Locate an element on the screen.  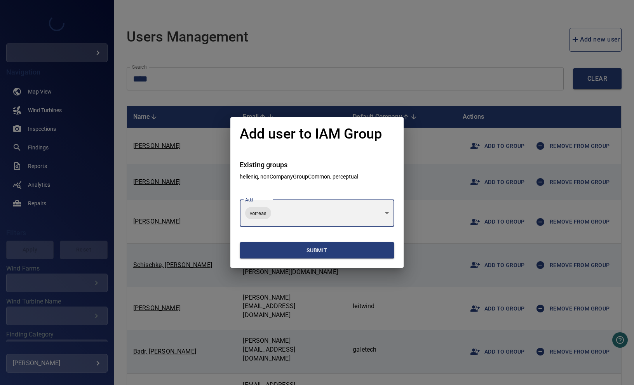
h4: Existing groups is located at coordinates (317, 165).